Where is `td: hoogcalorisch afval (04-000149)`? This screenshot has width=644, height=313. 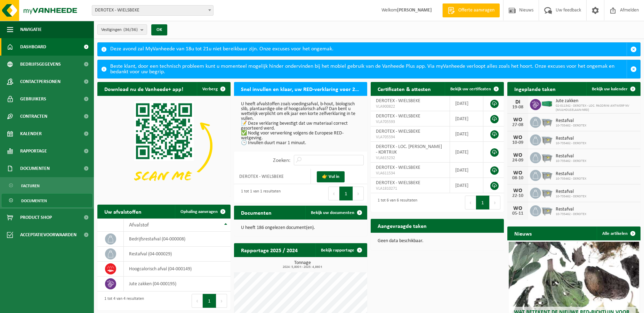 td: hoogcalorisch afval (04-000149) is located at coordinates (177, 269).